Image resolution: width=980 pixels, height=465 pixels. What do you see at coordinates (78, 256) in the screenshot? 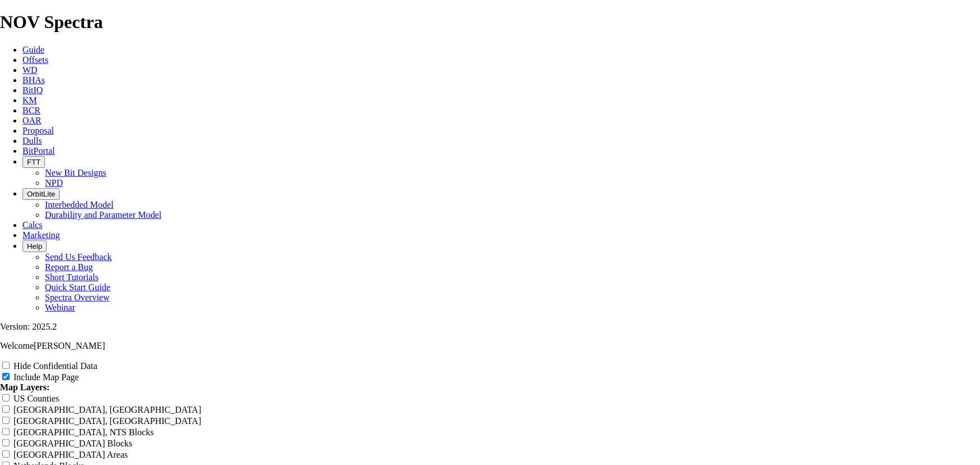
I see `a: Send Us Feedback` at bounding box center [78, 256].